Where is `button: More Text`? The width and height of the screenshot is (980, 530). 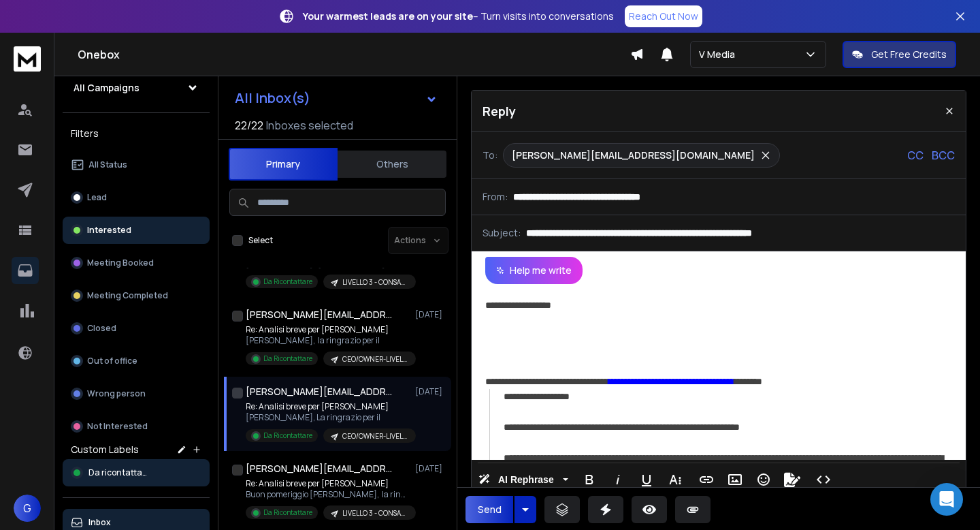 button: More Text is located at coordinates (675, 479).